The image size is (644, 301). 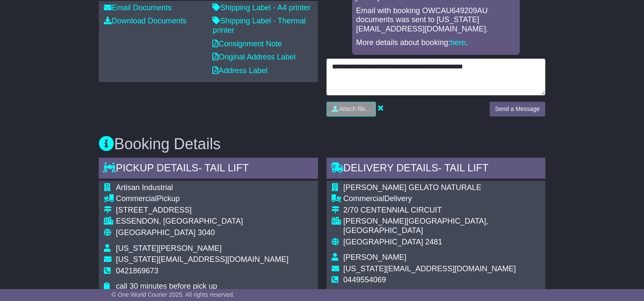 I want to click on a: Address Label, so click(x=240, y=71).